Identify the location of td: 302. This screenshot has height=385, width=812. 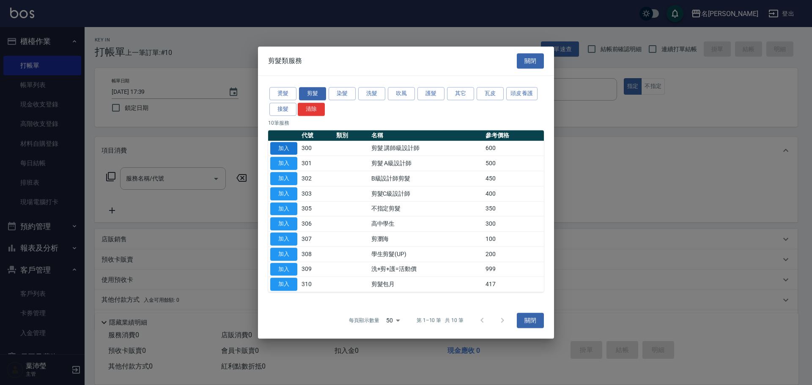
(317, 179).